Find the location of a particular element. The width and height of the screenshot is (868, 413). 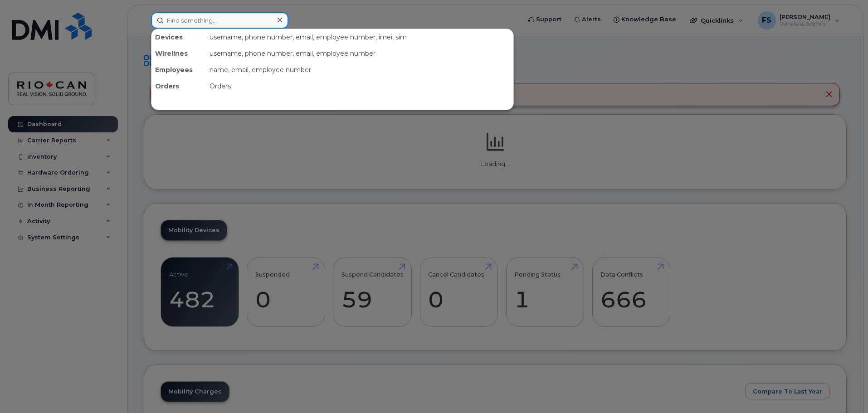

div: Wirelines is located at coordinates (179, 53).